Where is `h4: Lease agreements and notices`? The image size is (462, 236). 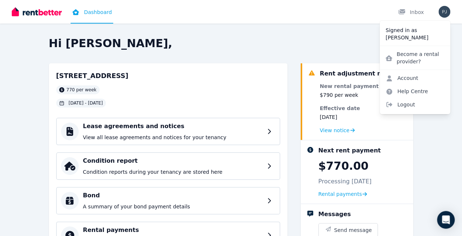
h4: Lease agreements and notices is located at coordinates (173, 126).